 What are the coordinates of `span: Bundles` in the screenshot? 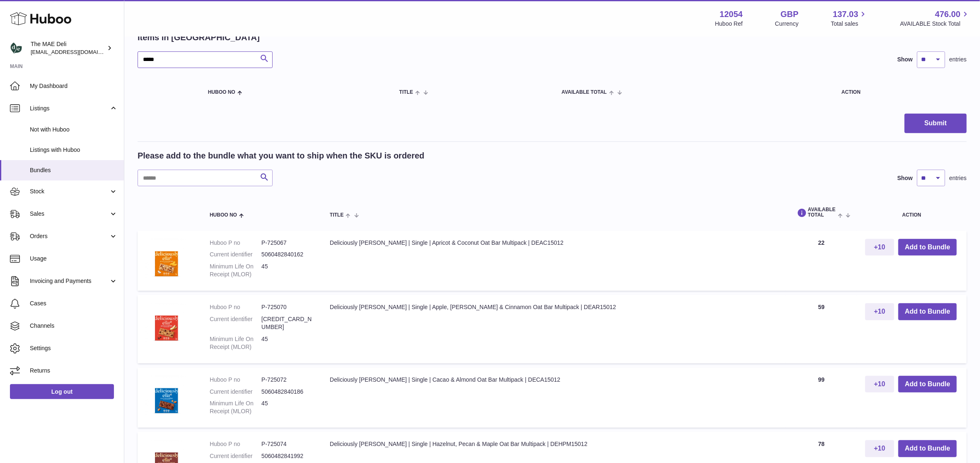 It's located at (74, 170).